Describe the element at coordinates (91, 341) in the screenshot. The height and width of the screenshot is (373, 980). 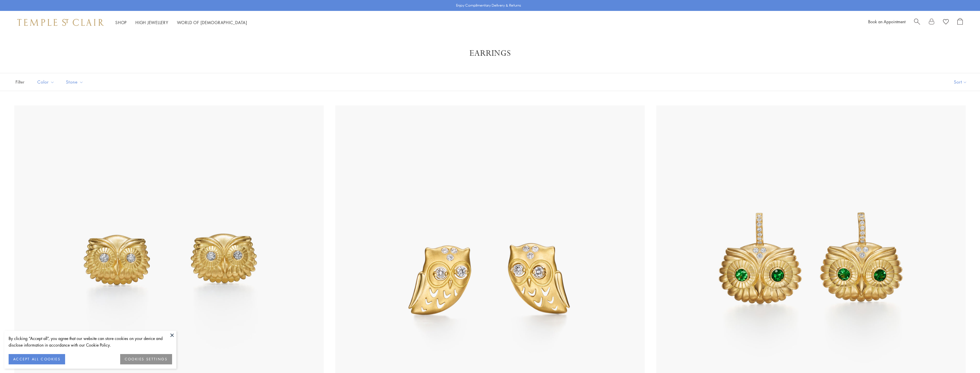
I see `div: By clicking “Accept all”, you agree that our website can store cookies on your device and disclos...` at that location.